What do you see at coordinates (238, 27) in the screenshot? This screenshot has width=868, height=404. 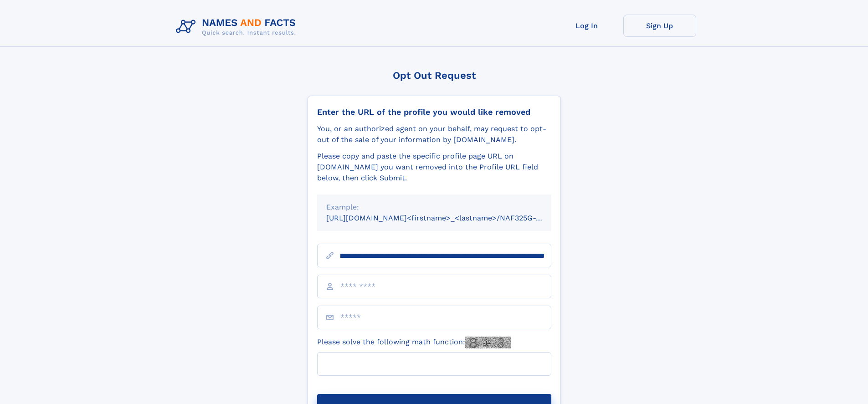 I see `img: Logo Names and Facts` at bounding box center [238, 27].